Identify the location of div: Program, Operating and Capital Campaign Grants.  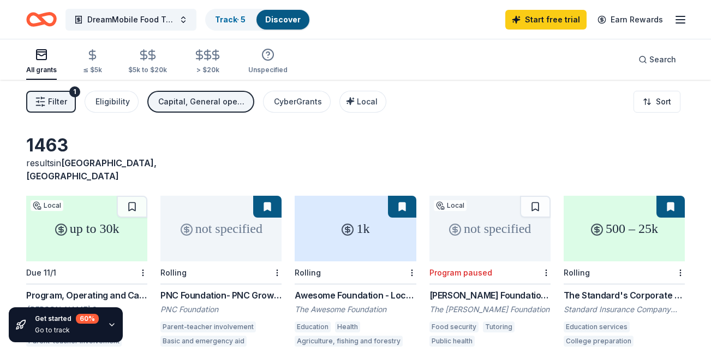
(87, 295).